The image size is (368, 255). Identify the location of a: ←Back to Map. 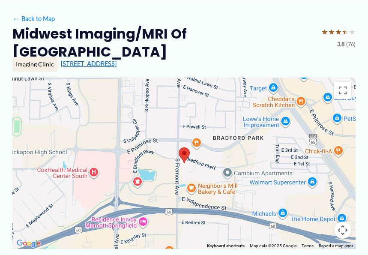
(33, 18).